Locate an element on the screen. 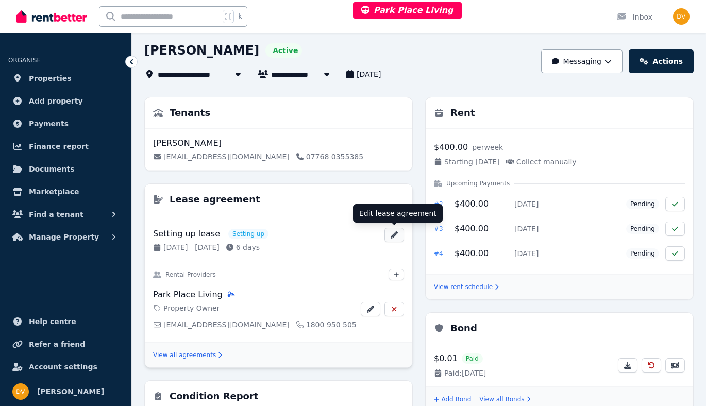 This screenshot has width=706, height=406. span: Paid is located at coordinates (472, 359).